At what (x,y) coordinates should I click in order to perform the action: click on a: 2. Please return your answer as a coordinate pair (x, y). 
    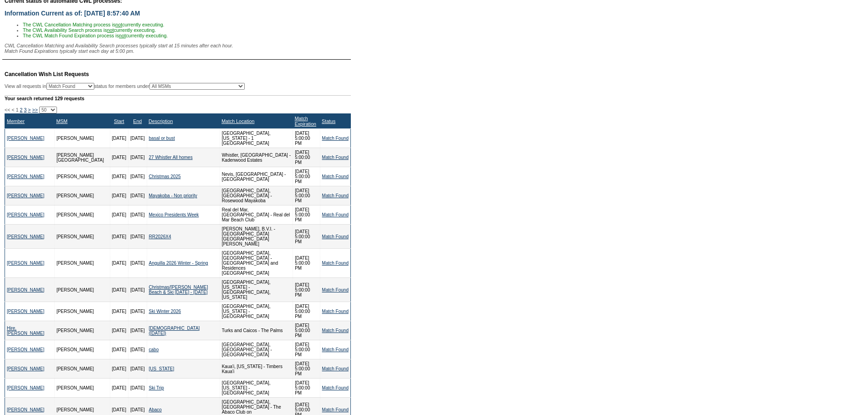
    Looking at the image, I should click on (21, 110).